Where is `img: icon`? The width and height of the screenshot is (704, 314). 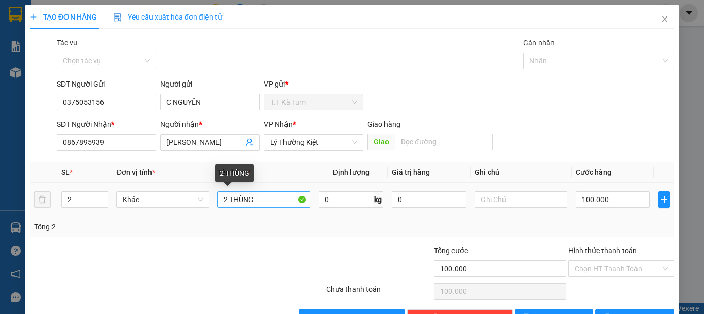 img: icon is located at coordinates (117, 18).